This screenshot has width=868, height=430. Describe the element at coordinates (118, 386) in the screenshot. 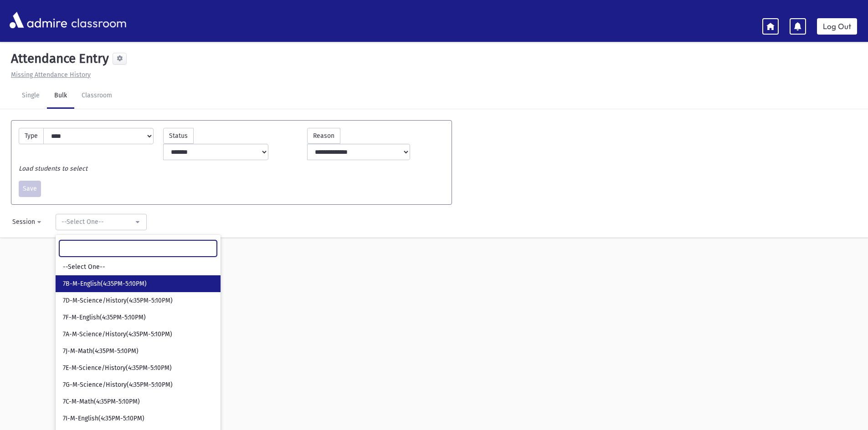

I see `span: 7G-M-Science/History(4:35PM-5:10PM)` at that location.